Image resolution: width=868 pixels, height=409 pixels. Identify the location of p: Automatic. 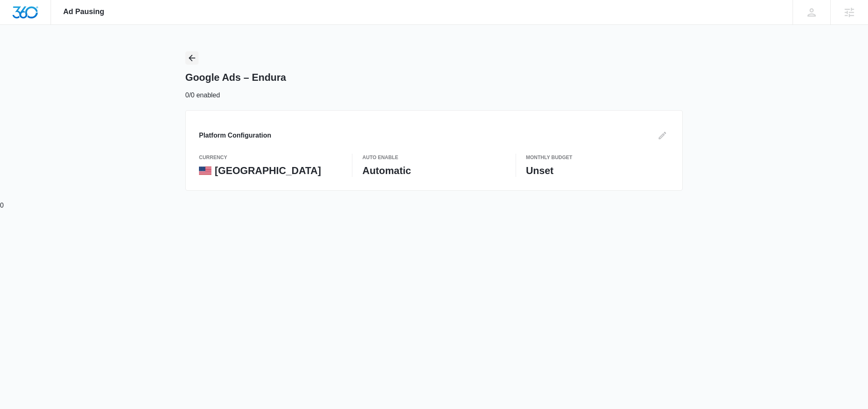
(434, 171).